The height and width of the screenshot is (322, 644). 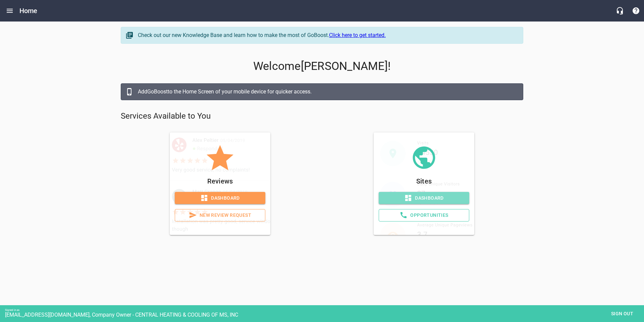 What do you see at coordinates (424, 181) in the screenshot?
I see `p: Sites` at bounding box center [424, 181].